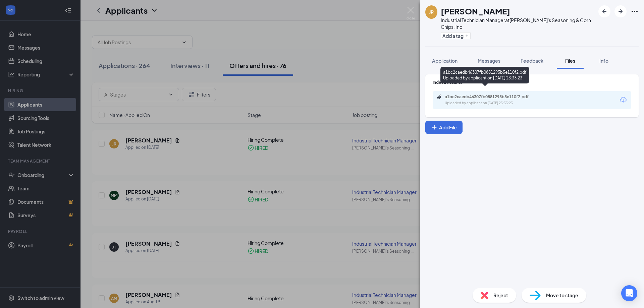  I want to click on button: ArrowRight, so click(620, 12).